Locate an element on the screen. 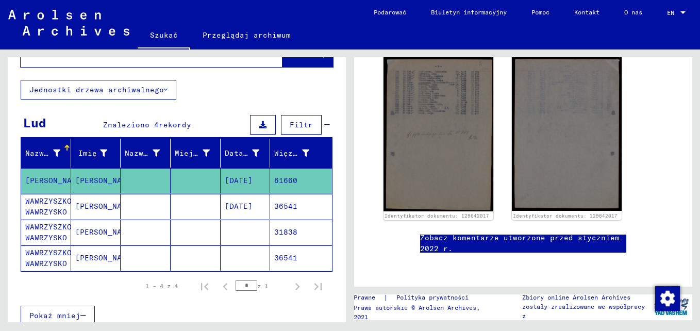 The width and height of the screenshot is (700, 331). button: Jednostki drzewa archiwalnego is located at coordinates (98, 90).